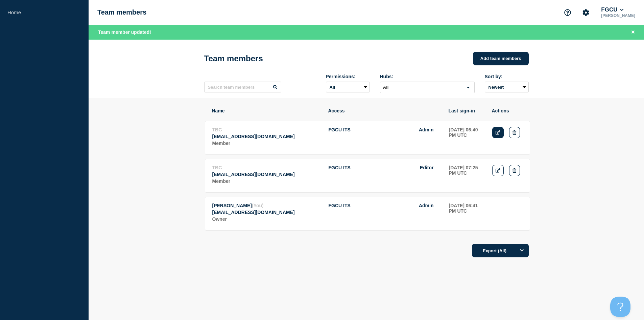 Image resolution: width=644 pixels, height=320 pixels. I want to click on li: Access to Hub FGCU ITS with role Editor, so click(381, 167).